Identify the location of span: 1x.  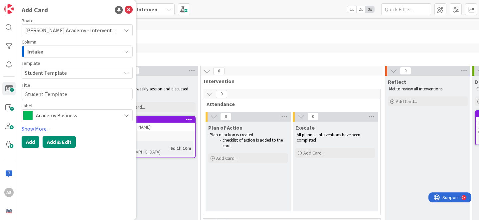
(351, 9).